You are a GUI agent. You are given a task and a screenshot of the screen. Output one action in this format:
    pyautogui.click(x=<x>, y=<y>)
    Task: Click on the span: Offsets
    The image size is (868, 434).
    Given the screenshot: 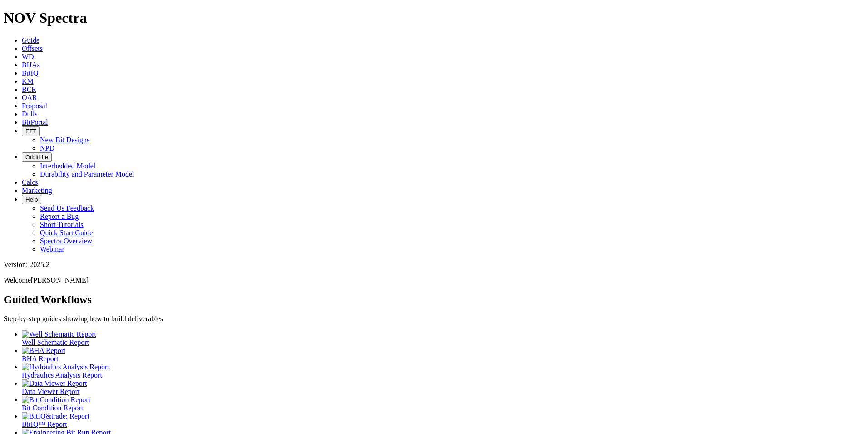 What is the action you would take?
    pyautogui.click(x=32, y=49)
    